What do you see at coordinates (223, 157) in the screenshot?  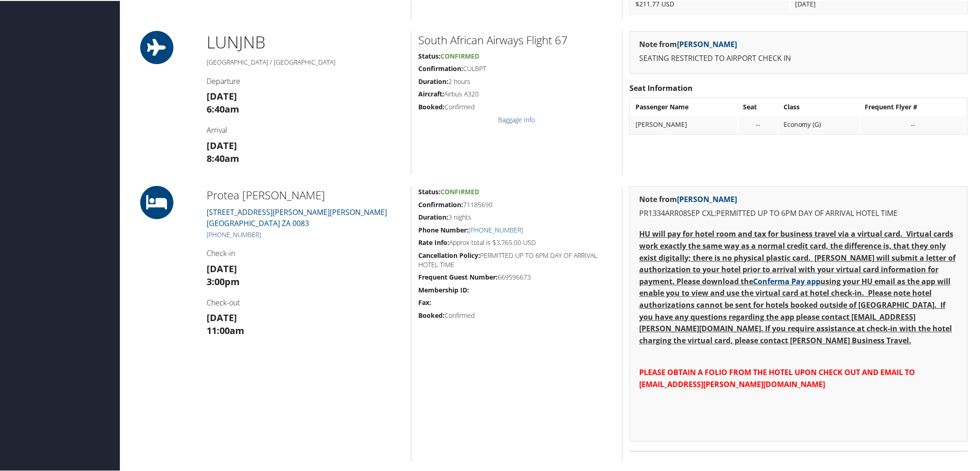 I see `strong: 8:40am` at bounding box center [223, 157].